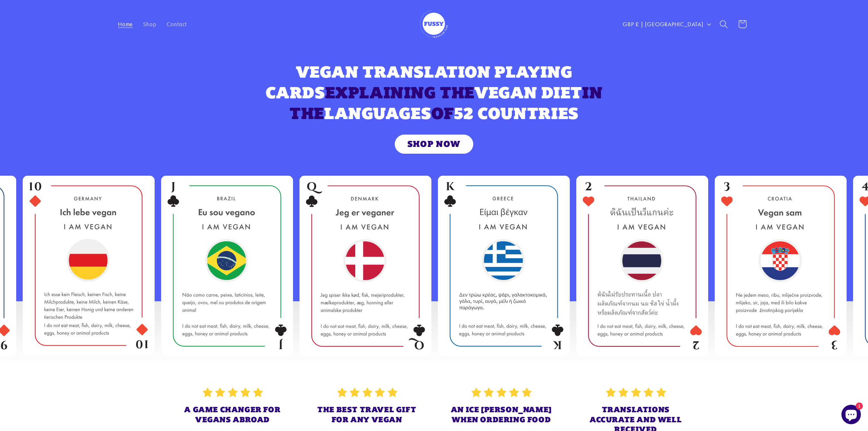 This screenshot has width=868, height=431. What do you see at coordinates (126, 24) in the screenshot?
I see `span: Home` at bounding box center [126, 24].